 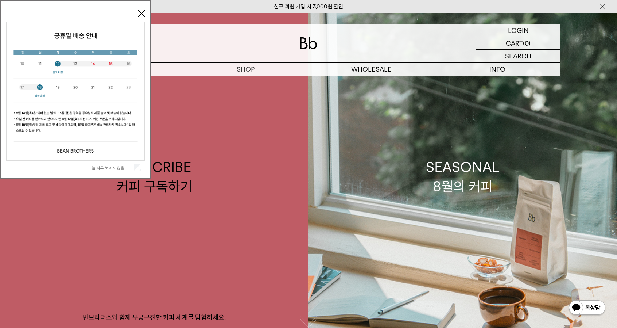 What do you see at coordinates (527, 43) in the screenshot?
I see `p: (0)` at bounding box center [527, 43].